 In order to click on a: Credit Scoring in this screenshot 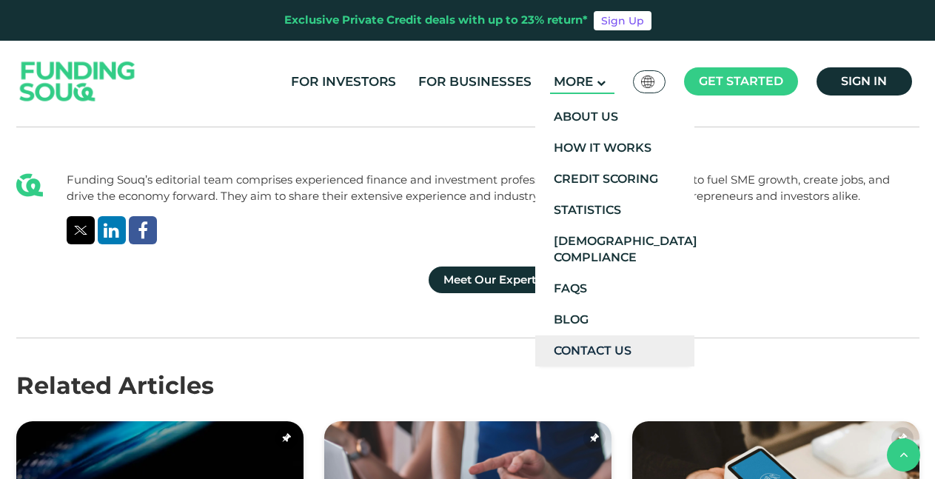, I will do `click(614, 179)`.